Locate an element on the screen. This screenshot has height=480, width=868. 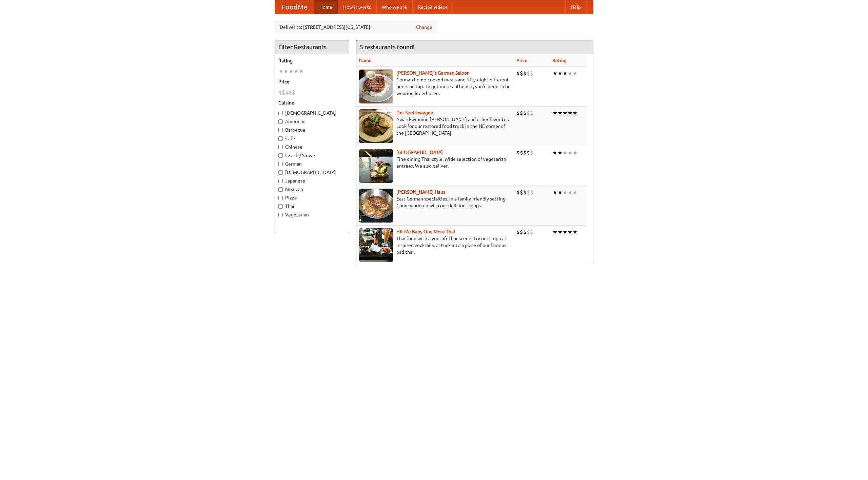
a: Change is located at coordinates (424, 27).